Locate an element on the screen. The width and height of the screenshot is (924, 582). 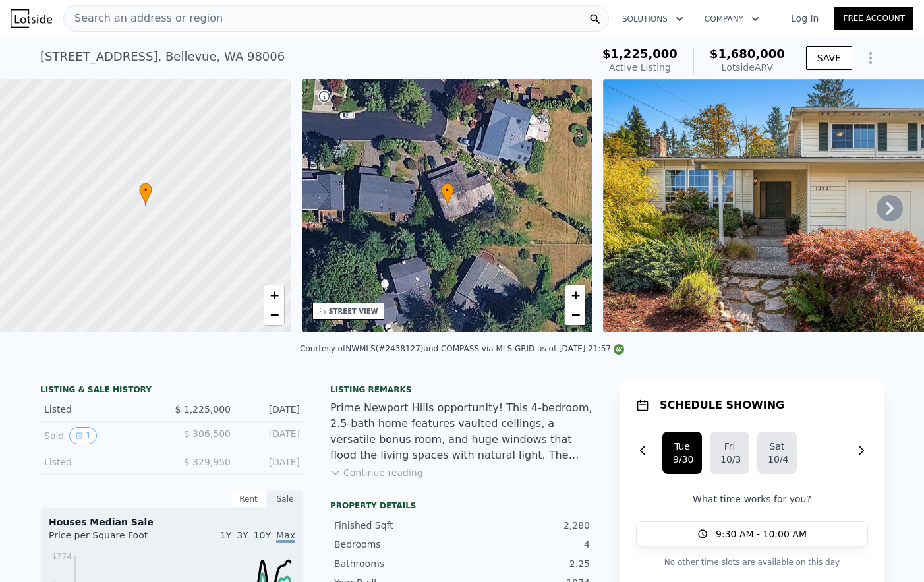
div: Sale is located at coordinates (286, 499).